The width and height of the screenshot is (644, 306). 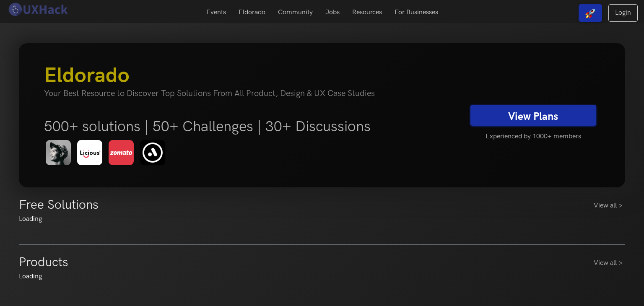 What do you see at coordinates (216, 12) in the screenshot?
I see `a: Events` at bounding box center [216, 12].